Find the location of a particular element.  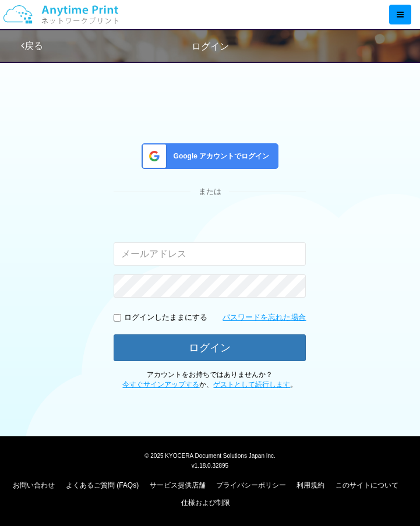

a: プライバシーポリシー is located at coordinates (252, 486).